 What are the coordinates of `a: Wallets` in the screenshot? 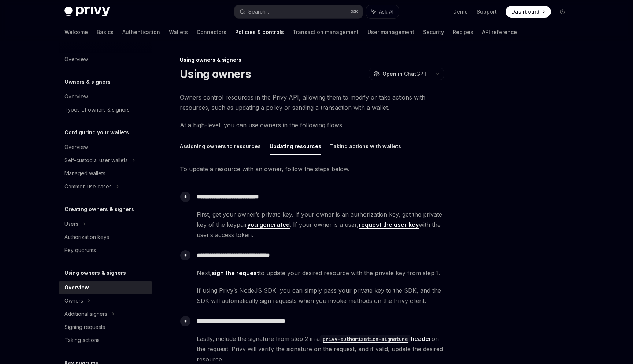 It's located at (178, 33).